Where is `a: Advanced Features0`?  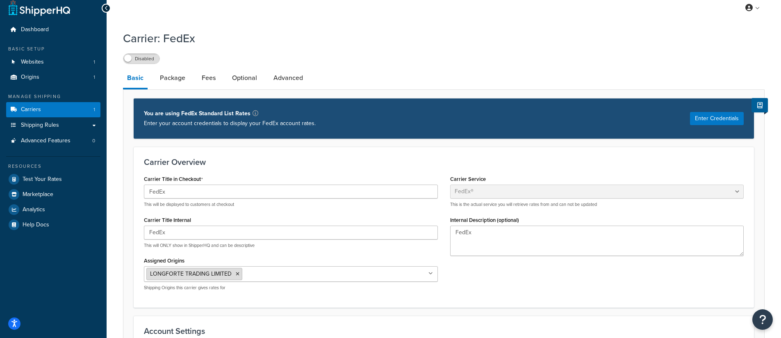 a: Advanced Features0 is located at coordinates (53, 141).